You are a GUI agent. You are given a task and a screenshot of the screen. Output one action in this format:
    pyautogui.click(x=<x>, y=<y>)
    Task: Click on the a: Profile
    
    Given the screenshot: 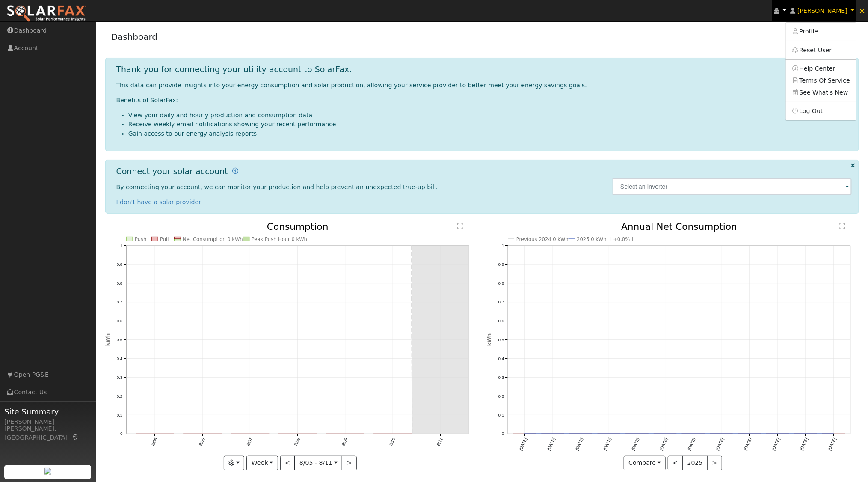 What is the action you would take?
    pyautogui.click(x=821, y=32)
    